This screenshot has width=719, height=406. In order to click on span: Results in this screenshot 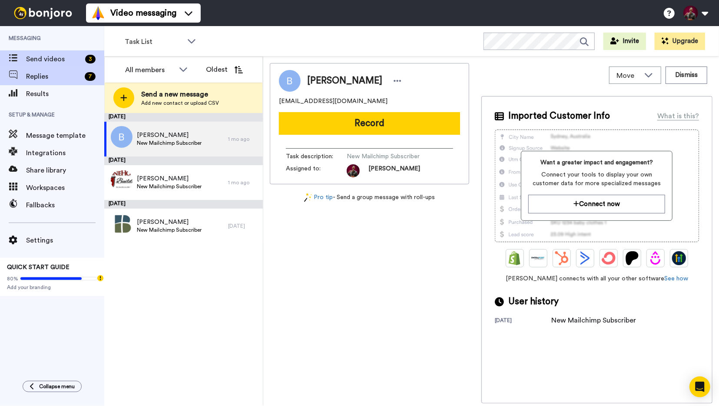, I will do `click(65, 94)`.